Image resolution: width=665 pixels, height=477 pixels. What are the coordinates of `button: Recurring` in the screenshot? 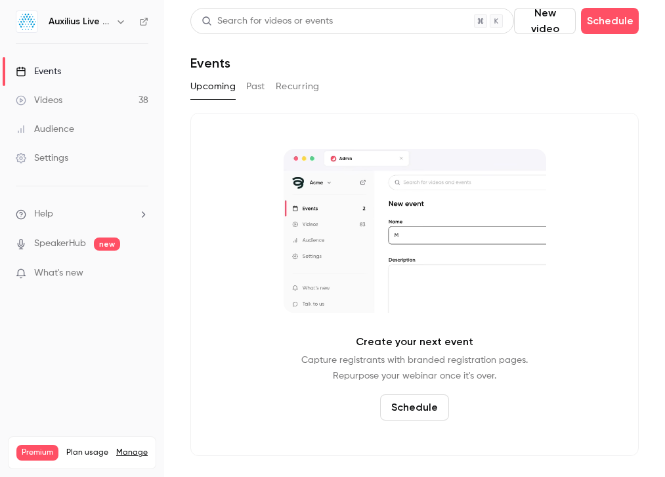 It's located at (297, 87).